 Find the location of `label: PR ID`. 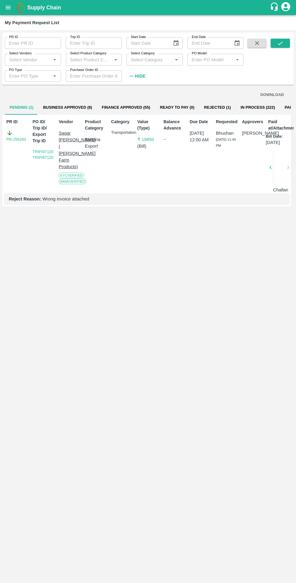

label: PR ID is located at coordinates (14, 37).